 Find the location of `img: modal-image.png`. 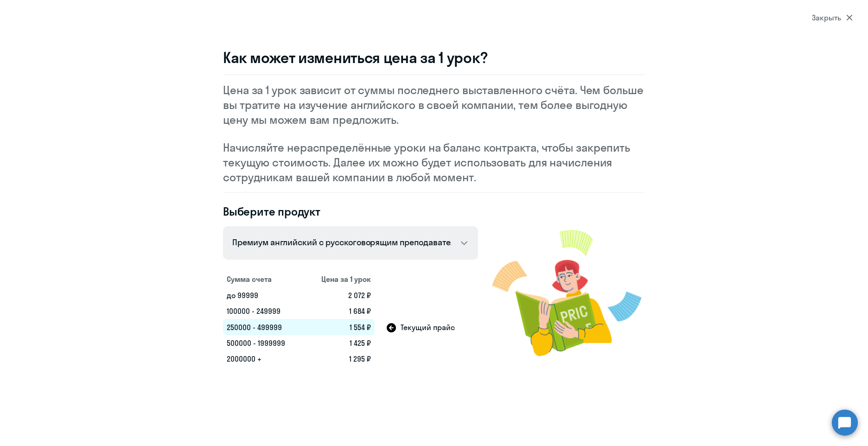

img: modal-image.png is located at coordinates (568, 293).